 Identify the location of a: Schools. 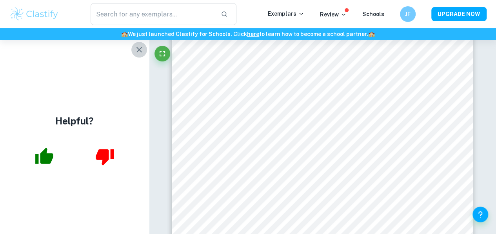
(373, 14).